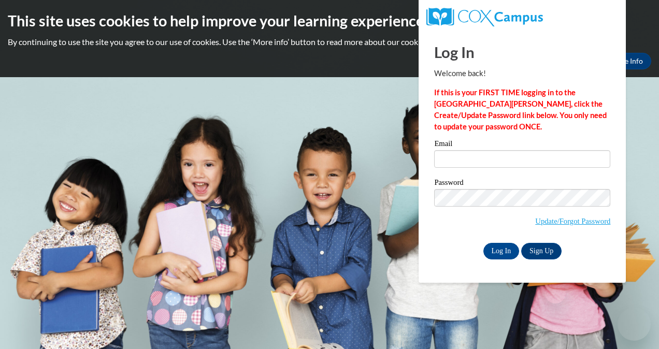 This screenshot has width=659, height=349. Describe the element at coordinates (542, 251) in the screenshot. I see `a: Sign Up` at that location.